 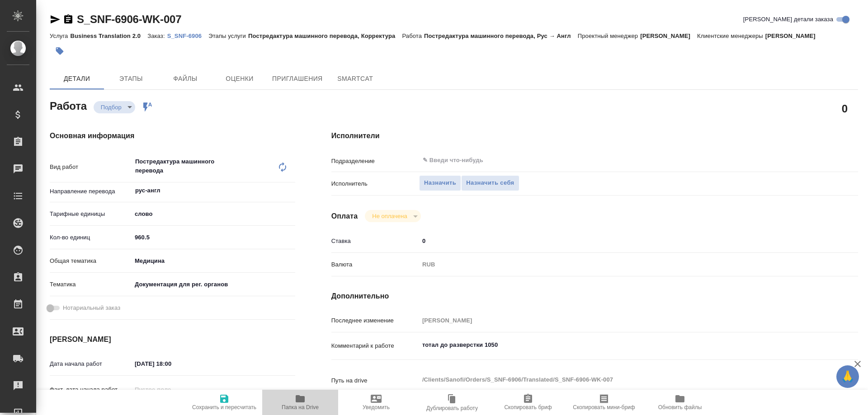 What do you see at coordinates (375, 241) in the screenshot?
I see `p: Ставка` at bounding box center [375, 241].